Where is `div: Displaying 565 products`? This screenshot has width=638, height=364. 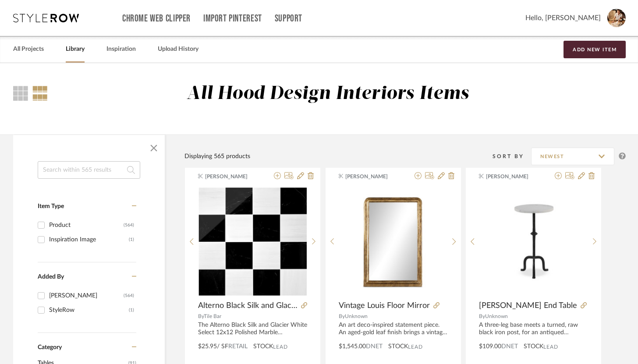 div: Displaying 565 products is located at coordinates (217, 156).